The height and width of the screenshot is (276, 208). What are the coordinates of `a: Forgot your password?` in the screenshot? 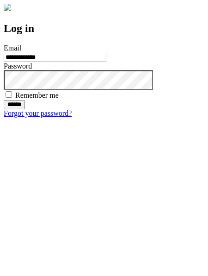 It's located at (37, 113).